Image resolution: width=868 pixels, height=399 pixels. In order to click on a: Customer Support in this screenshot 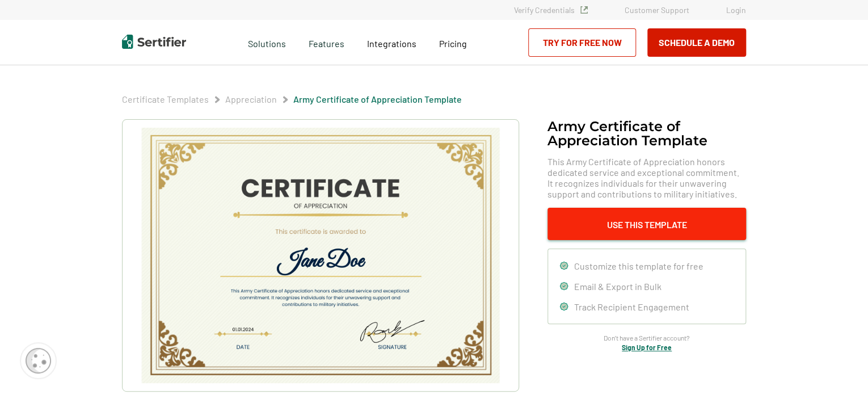, I will do `click(657, 10)`.